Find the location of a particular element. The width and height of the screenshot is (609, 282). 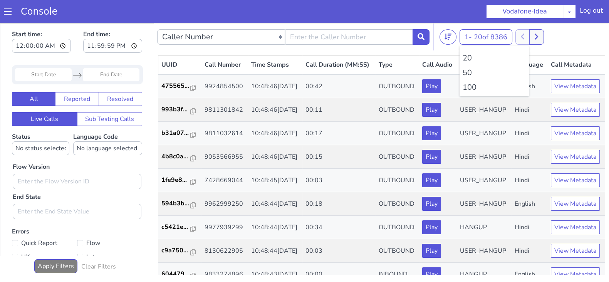

button: Resolved is located at coordinates (120, 76).